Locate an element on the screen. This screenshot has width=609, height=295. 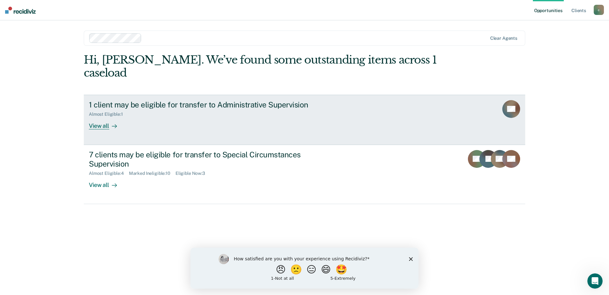
a: 7 clients may be eligible for transfer to Special Circumstances SupervisionAlmost Eligible:4Marke... is located at coordinates (304, 175).